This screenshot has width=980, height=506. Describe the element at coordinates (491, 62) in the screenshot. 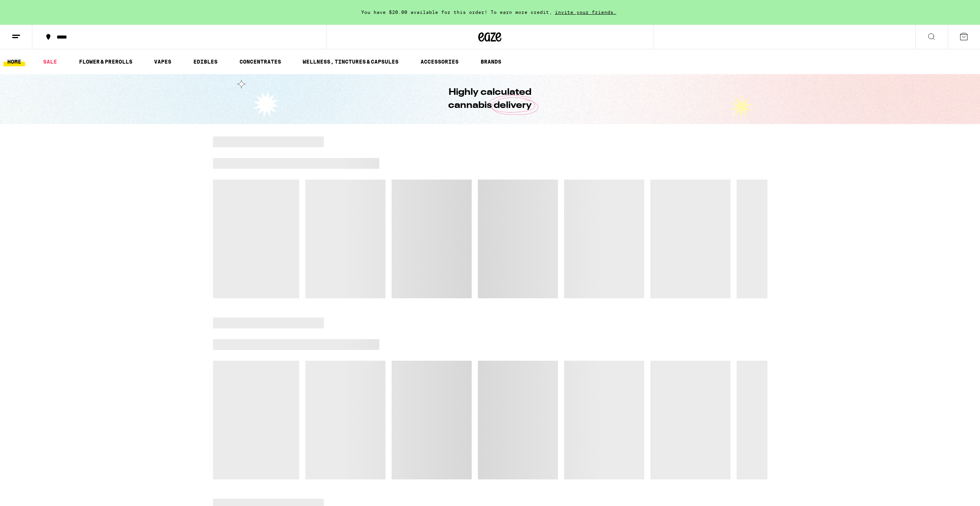

I see `button: BRANDS` at that location.